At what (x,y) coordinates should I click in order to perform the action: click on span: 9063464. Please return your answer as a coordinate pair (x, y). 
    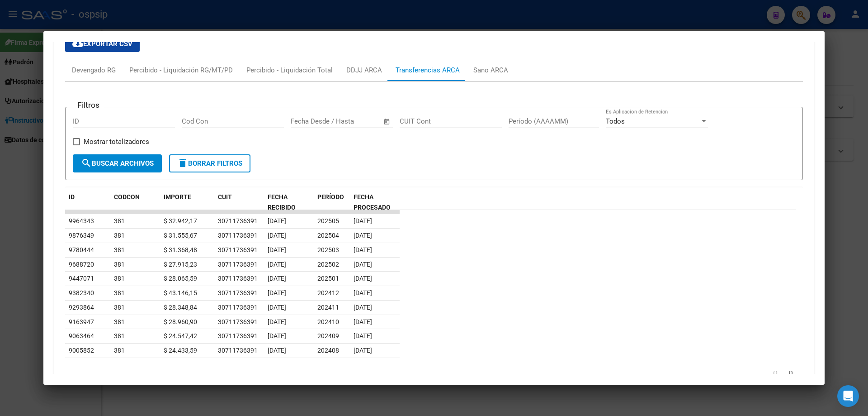
    Looking at the image, I should click on (81, 336).